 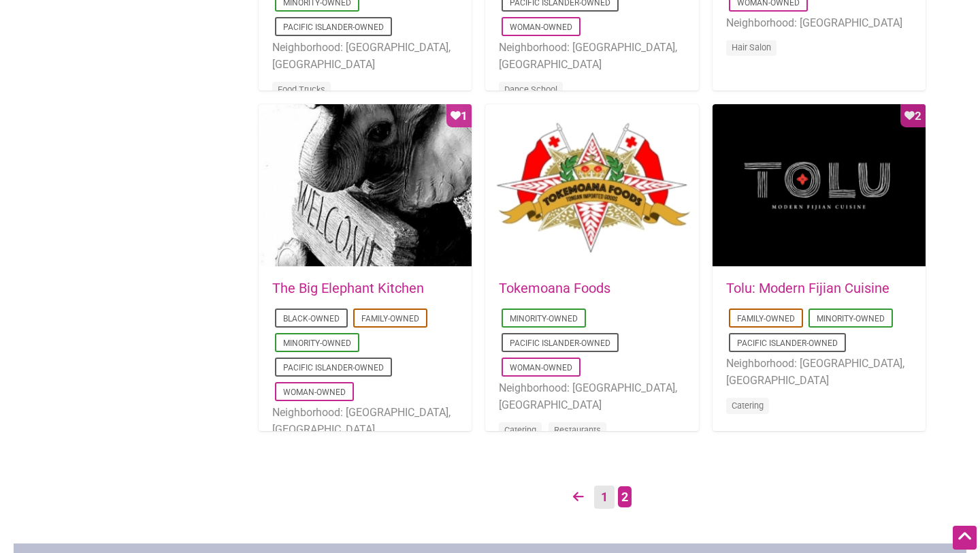 I want to click on a: Page 1, so click(x=604, y=498).